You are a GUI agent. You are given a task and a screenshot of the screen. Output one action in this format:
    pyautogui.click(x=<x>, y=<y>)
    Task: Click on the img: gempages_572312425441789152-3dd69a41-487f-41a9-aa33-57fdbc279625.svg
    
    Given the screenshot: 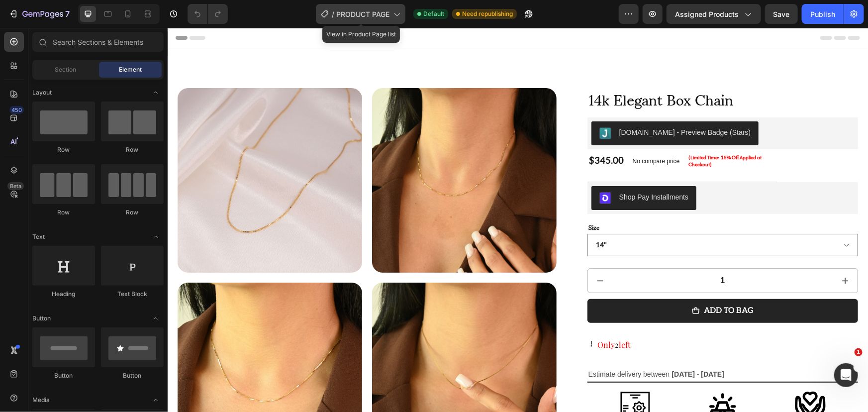 What is the action you would take?
    pyautogui.click(x=468, y=379)
    